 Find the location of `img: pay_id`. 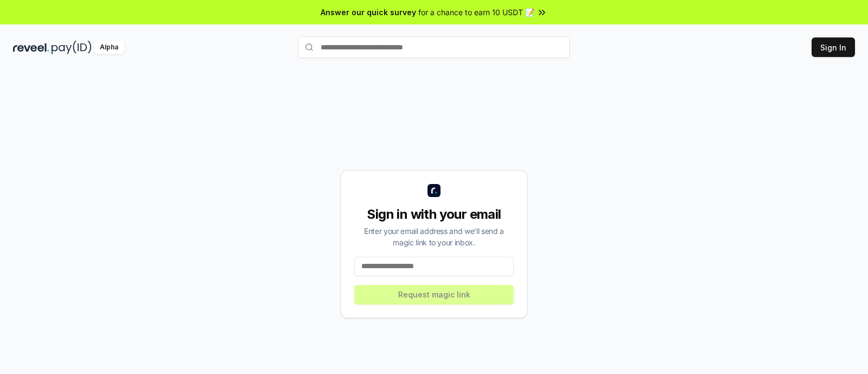

img: pay_id is located at coordinates (72, 47).